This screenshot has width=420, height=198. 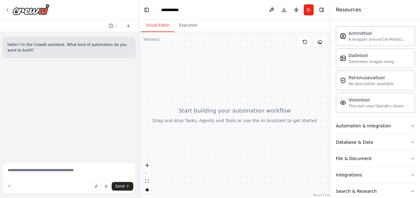 What do you see at coordinates (371, 78) in the screenshot?
I see `div: Patronusevaltool` at bounding box center [371, 78].